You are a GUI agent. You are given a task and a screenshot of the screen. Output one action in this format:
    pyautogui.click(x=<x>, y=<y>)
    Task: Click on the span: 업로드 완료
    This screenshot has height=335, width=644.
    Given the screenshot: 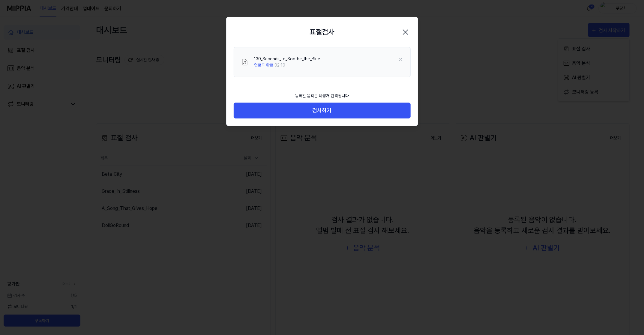 What is the action you would take?
    pyautogui.click(x=264, y=65)
    